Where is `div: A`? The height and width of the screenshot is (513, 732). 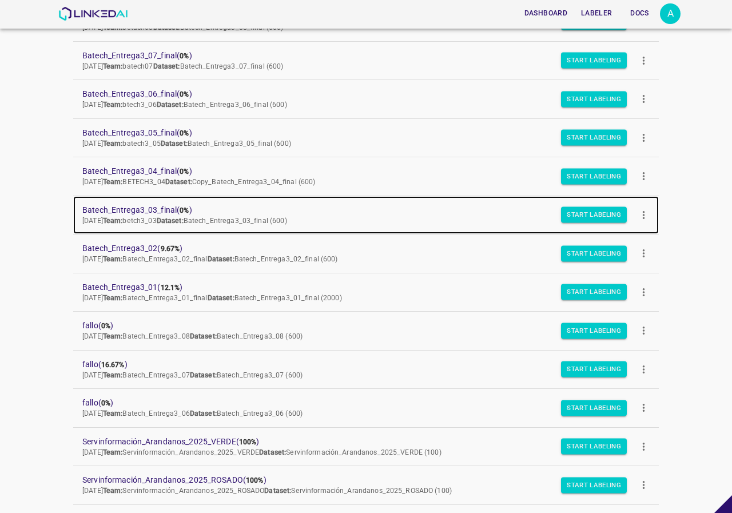
div: A is located at coordinates (670, 14).